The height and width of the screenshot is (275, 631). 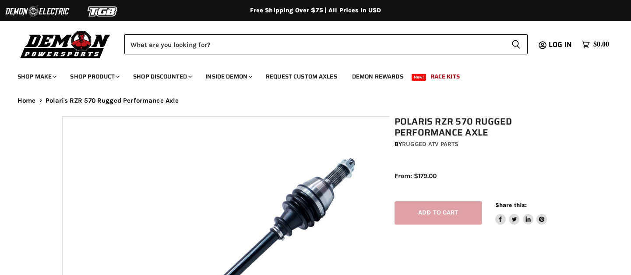 What do you see at coordinates (484, 127) in the screenshot?
I see `h1: Polaris RZR 570 Rugged Performance Axle` at bounding box center [484, 127].